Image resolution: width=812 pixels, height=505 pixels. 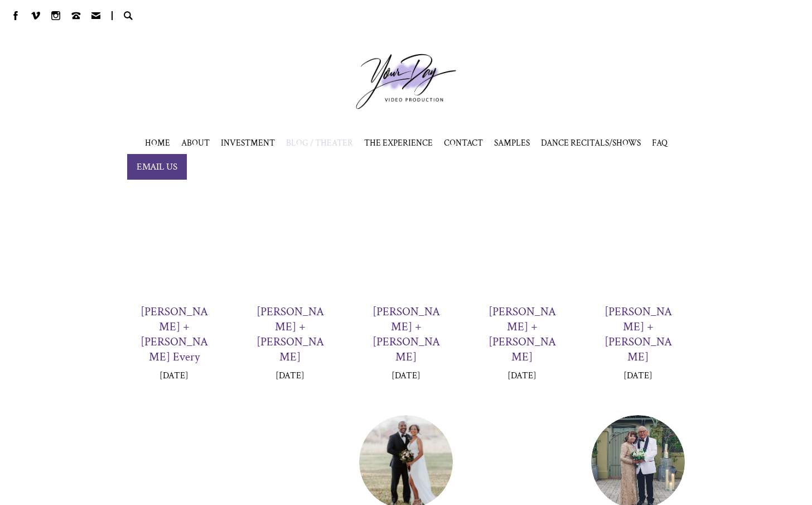 What do you see at coordinates (464, 143) in the screenshot?
I see `span: CONTACT` at bounding box center [464, 143].